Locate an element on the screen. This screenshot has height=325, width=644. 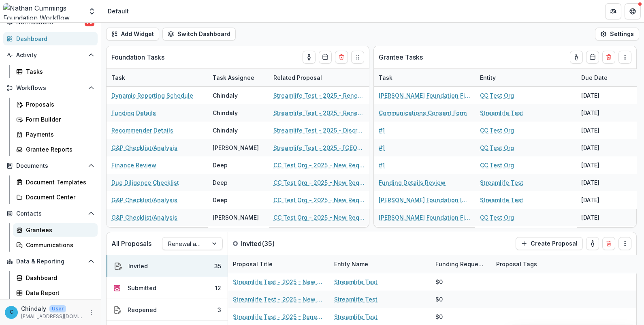
button: More is located at coordinates (91, 312).